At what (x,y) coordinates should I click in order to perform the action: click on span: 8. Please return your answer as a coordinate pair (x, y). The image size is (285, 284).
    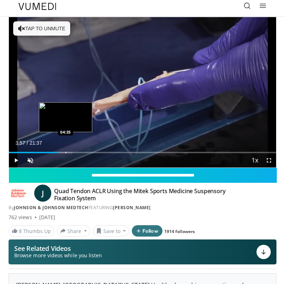
    Looking at the image, I should click on (20, 231).